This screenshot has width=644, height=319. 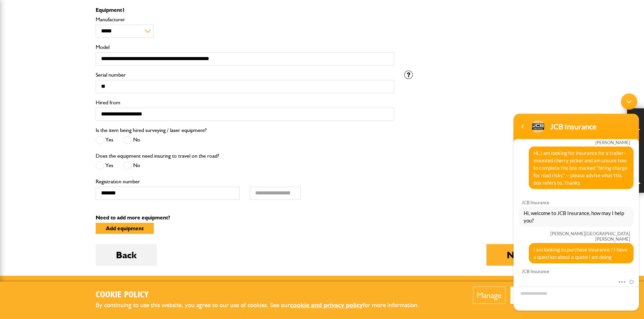 What do you see at coordinates (71, 163) in the screenshot?
I see `span: I am looking to purchase insurance / I have a question about a quote I am doing` at bounding box center [71, 163].